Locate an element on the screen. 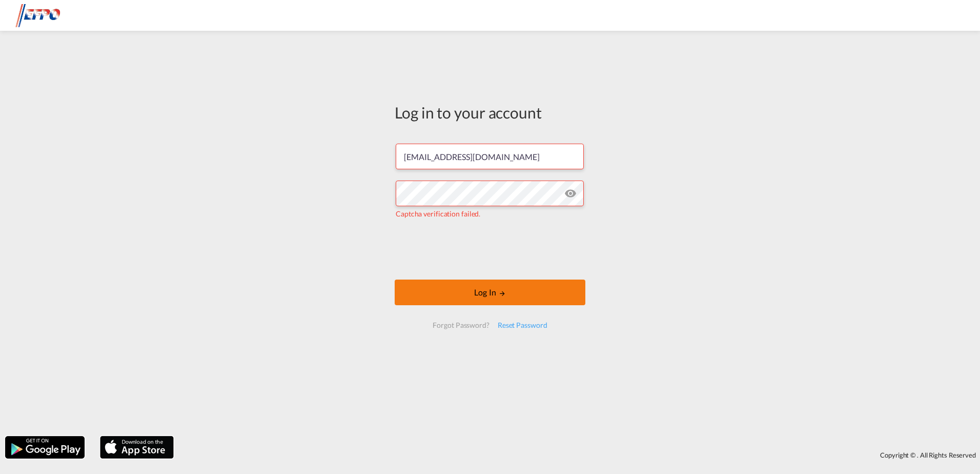  div: Reset Password is located at coordinates (522, 325).